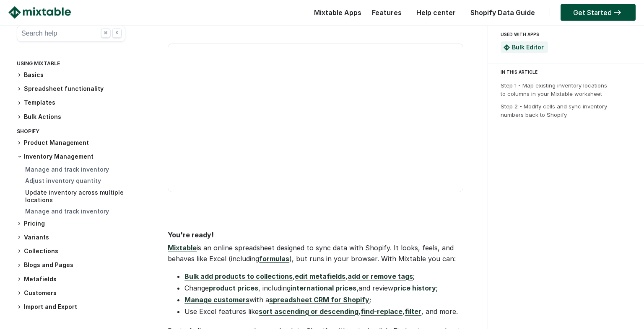 This screenshot has width=644, height=329. Describe the element at coordinates (71, 223) in the screenshot. I see `h3: Pricing` at that location.